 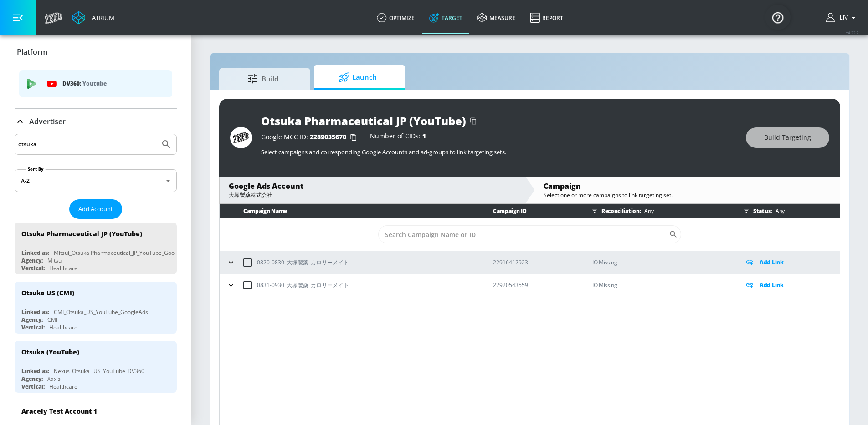 What do you see at coordinates (328, 136) in the screenshot?
I see `span: 2289035670` at bounding box center [328, 136].